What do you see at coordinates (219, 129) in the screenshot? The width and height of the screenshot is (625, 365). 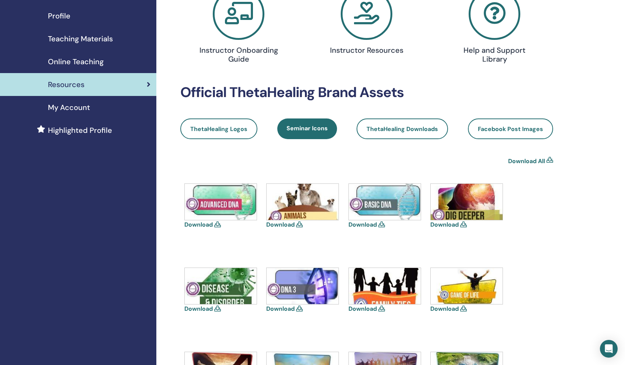 I see `span: ThetaHealing Logos` at bounding box center [219, 129].